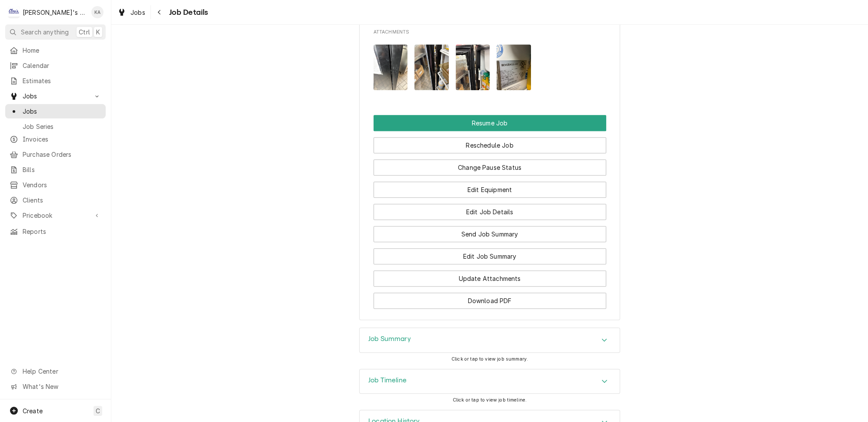  Describe the element at coordinates (490, 145) in the screenshot. I see `button: Reschedule Job` at that location.